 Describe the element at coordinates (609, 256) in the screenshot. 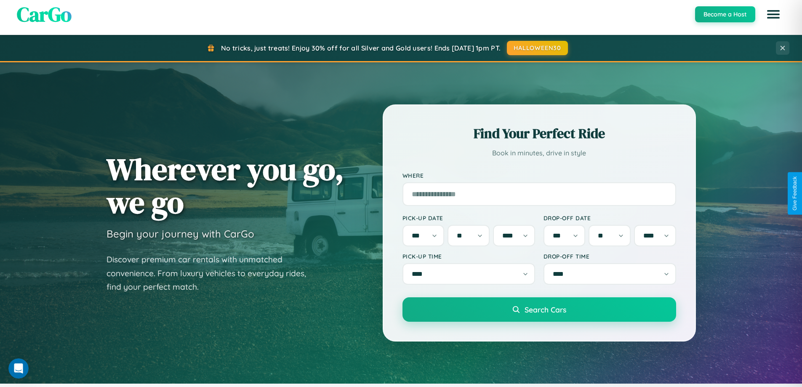

I see `label: Drop-off Time` at that location.